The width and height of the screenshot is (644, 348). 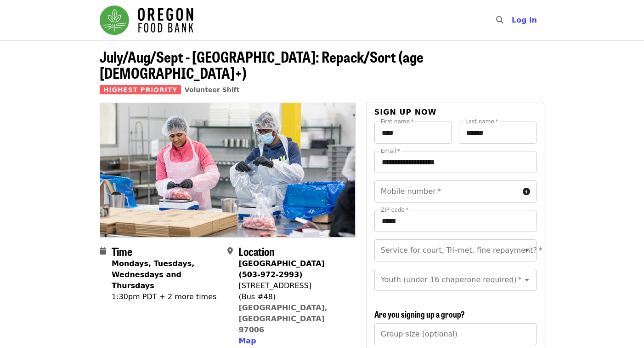 I want to click on button: Map, so click(x=247, y=341).